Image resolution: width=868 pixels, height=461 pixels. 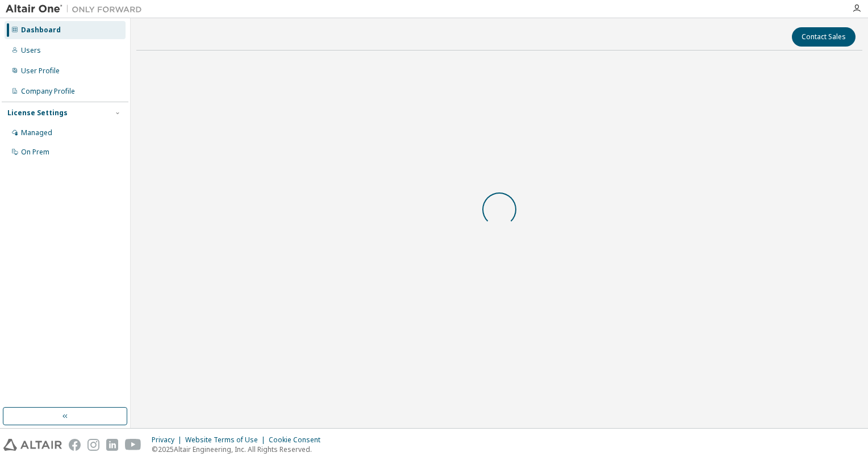 What do you see at coordinates (133, 445) in the screenshot?
I see `img: youtube.svg` at bounding box center [133, 445].